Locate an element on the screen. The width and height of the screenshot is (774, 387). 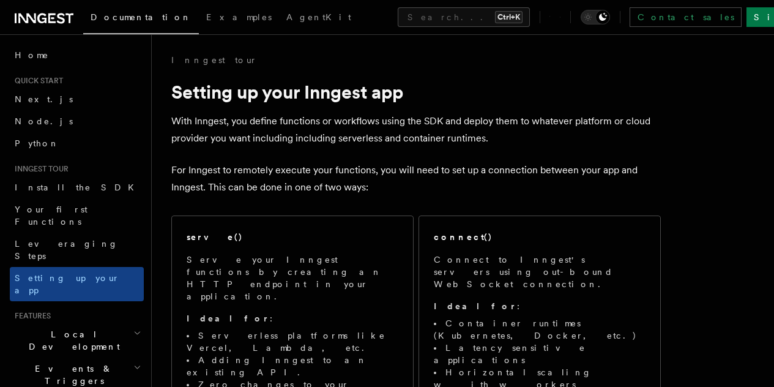
span: Quick start is located at coordinates (36, 81).